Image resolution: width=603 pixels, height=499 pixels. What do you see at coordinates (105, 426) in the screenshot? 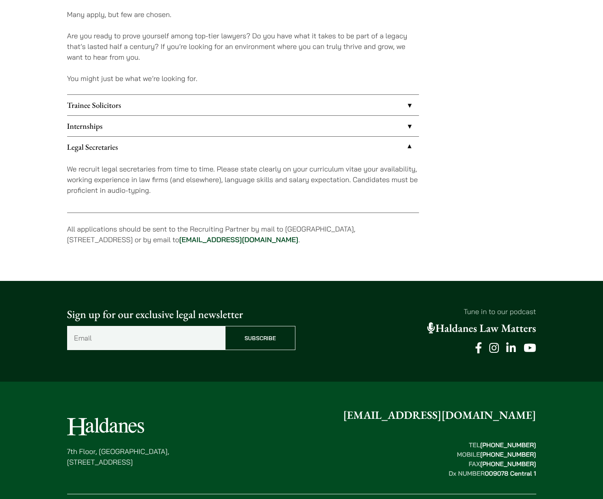
I see `img: Logo of Haldanes` at bounding box center [105, 426].